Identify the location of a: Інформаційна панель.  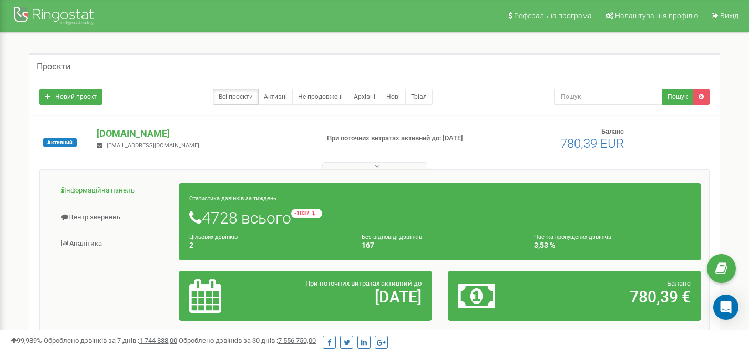
(114, 190).